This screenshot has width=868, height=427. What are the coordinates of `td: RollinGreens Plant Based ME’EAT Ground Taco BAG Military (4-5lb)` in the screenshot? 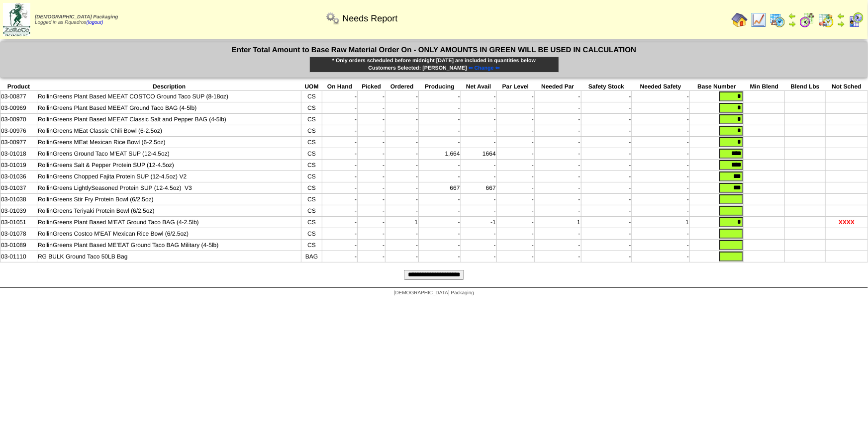 It's located at (169, 245).